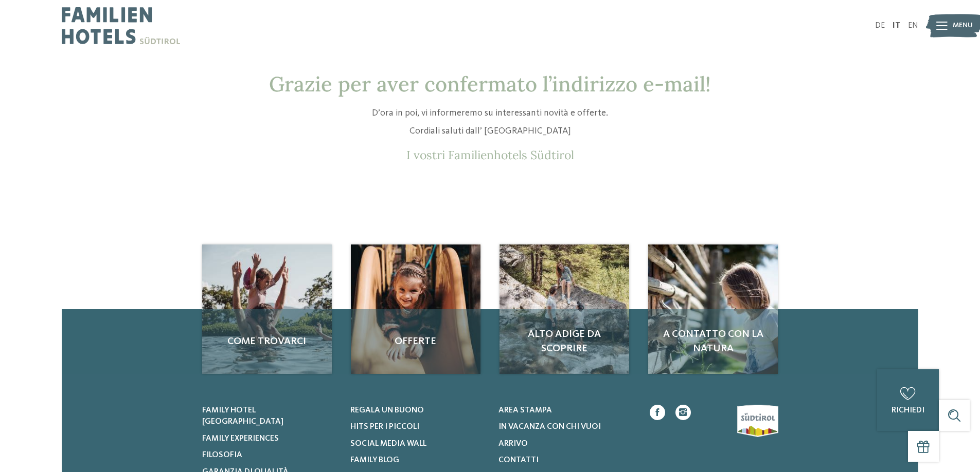 The width and height of the screenshot is (980, 472). I want to click on a: Confermazione e-mail Alto Adige da scoprire, so click(565, 309).